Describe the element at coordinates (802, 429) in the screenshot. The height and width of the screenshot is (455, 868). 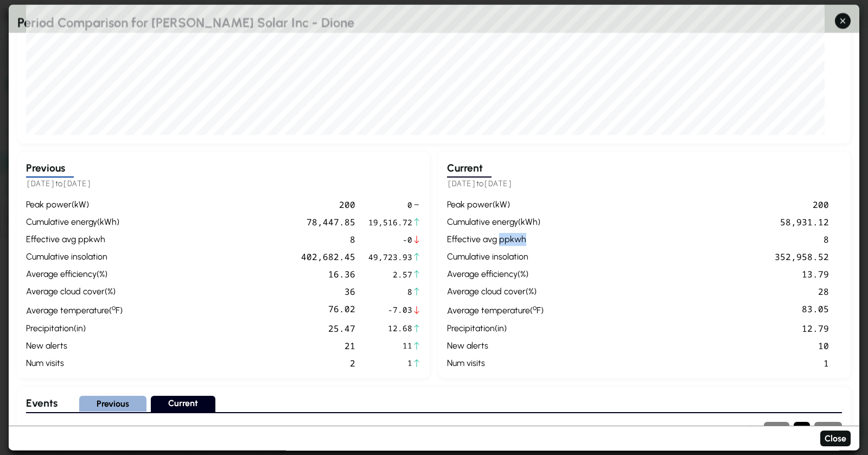
I see `button: Page 1` at that location.